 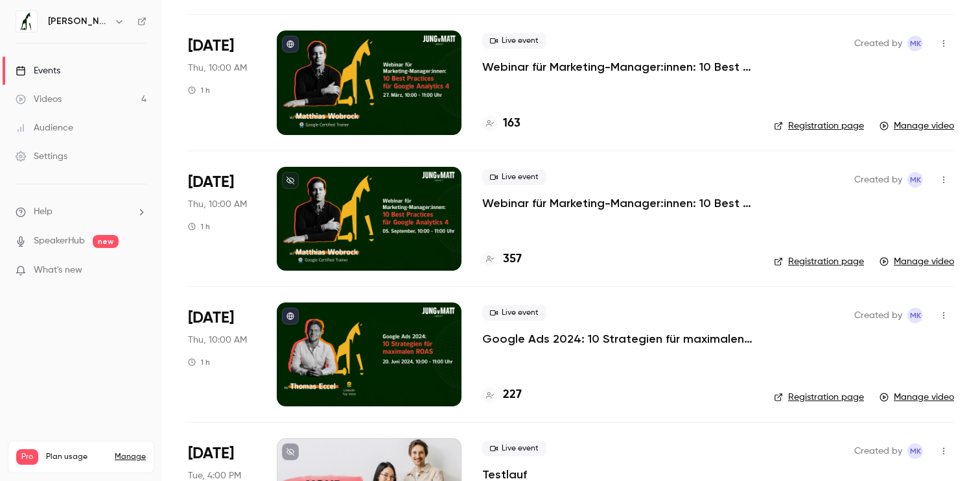 I want to click on span: Help, so click(x=43, y=211).